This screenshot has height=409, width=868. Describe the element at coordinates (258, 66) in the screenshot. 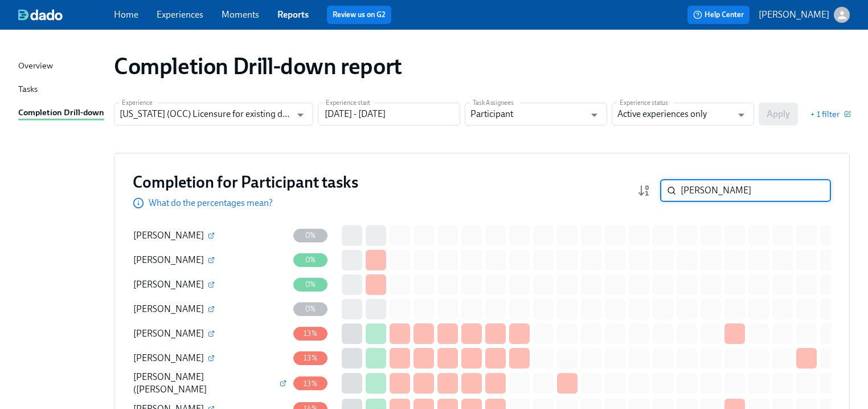

I see `h1: Completion Drill-down report` at that location.